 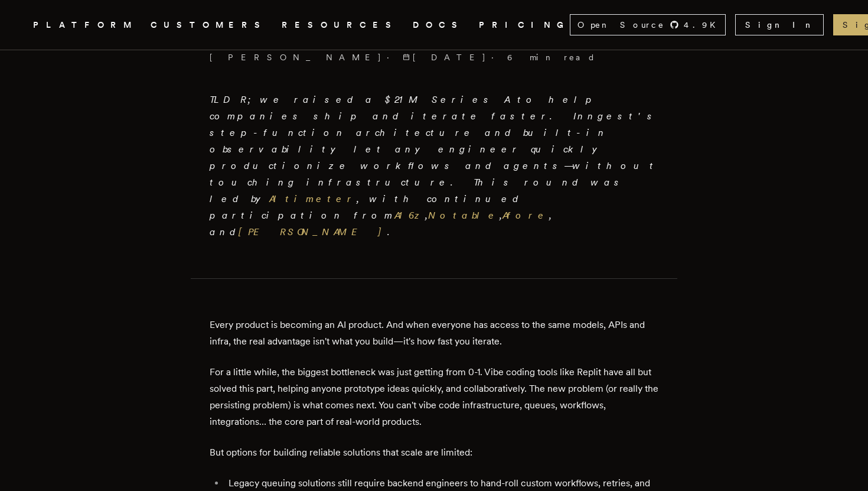 I want to click on p: For a little while, the biggest bottleneck was just getting from 0-1. Vibe coding tools like Repl..., so click(x=434, y=397).